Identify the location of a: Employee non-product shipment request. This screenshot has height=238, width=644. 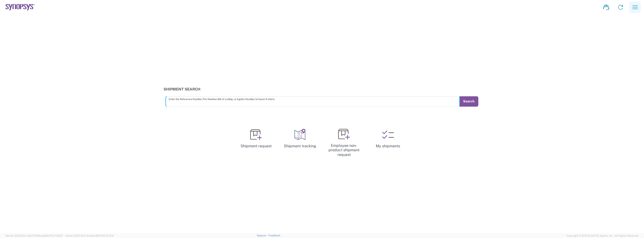
(344, 142).